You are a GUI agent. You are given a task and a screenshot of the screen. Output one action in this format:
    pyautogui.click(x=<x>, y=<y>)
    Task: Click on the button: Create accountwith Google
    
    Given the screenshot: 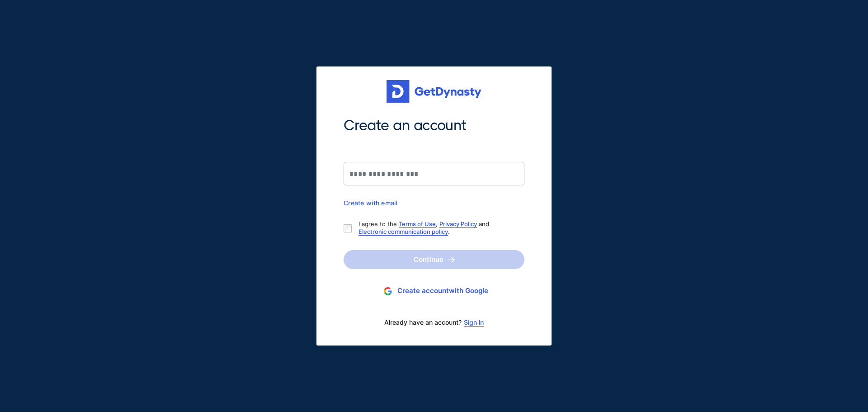 What is the action you would take?
    pyautogui.click(x=434, y=291)
    